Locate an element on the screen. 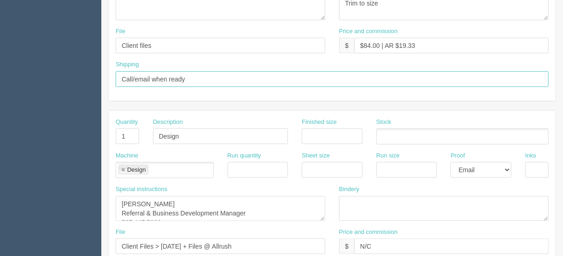  label: Description is located at coordinates (168, 122).